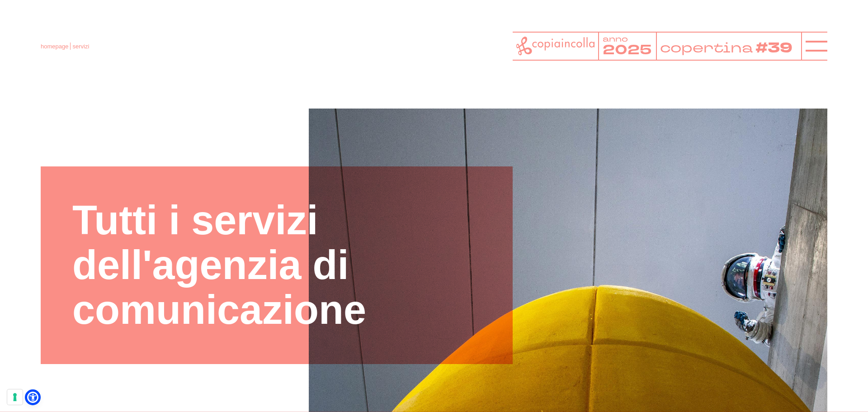 The image size is (868, 412). I want to click on button: Le tue preferenze relative al consenso per le tecnologie di tracciamento, so click(15, 397).